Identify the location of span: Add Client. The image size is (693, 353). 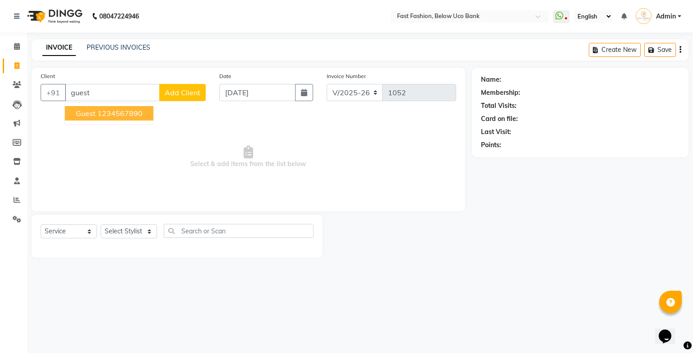
(182, 93).